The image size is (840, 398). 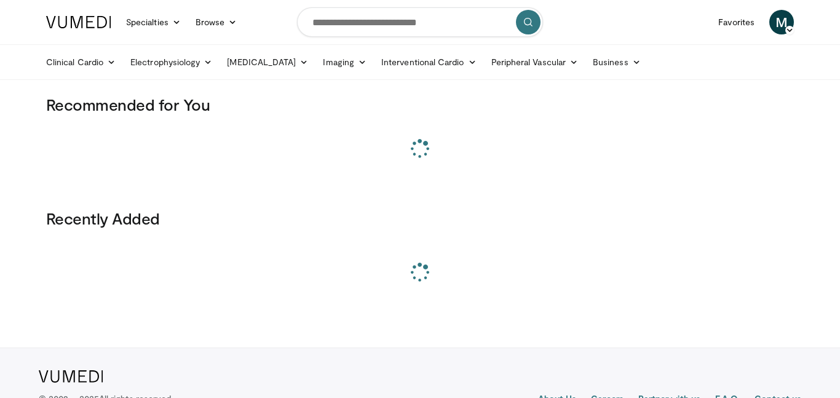 I want to click on a: Clinical Cardio, so click(x=81, y=62).